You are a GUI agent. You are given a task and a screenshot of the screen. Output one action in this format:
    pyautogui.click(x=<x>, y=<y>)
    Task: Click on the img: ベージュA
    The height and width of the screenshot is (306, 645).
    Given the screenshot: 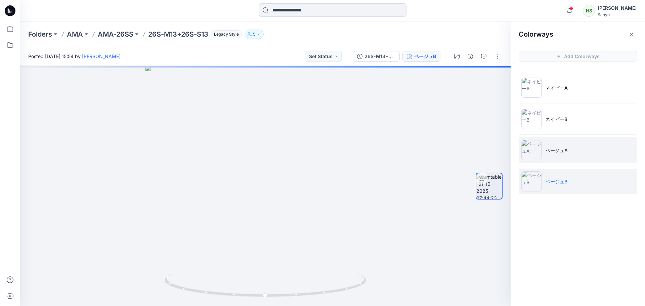 What is the action you would take?
    pyautogui.click(x=532, y=150)
    